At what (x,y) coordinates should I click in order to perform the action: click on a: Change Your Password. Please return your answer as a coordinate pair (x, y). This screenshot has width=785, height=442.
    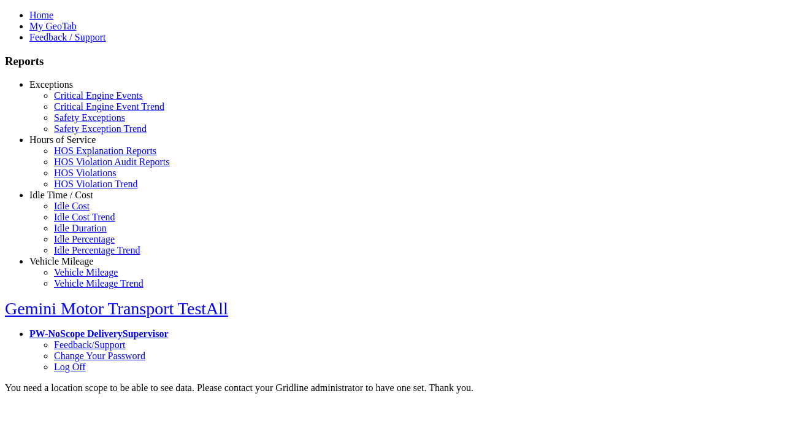
    Looking at the image, I should click on (99, 355).